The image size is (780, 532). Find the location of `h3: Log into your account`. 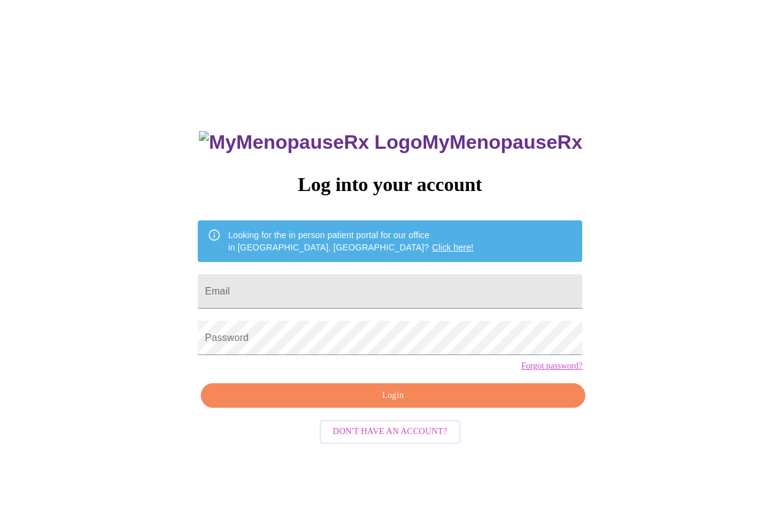

h3: Log into your account is located at coordinates (390, 184).